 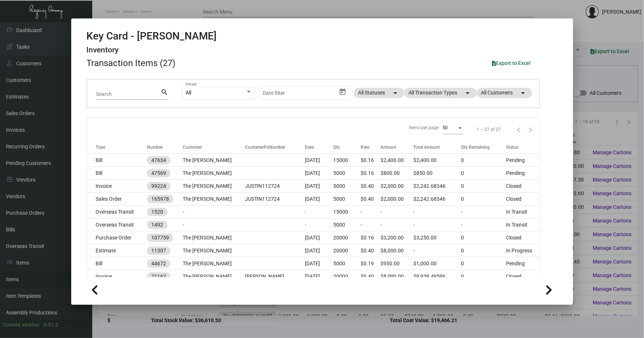 I want to click on div: 0.51.2, so click(x=51, y=325).